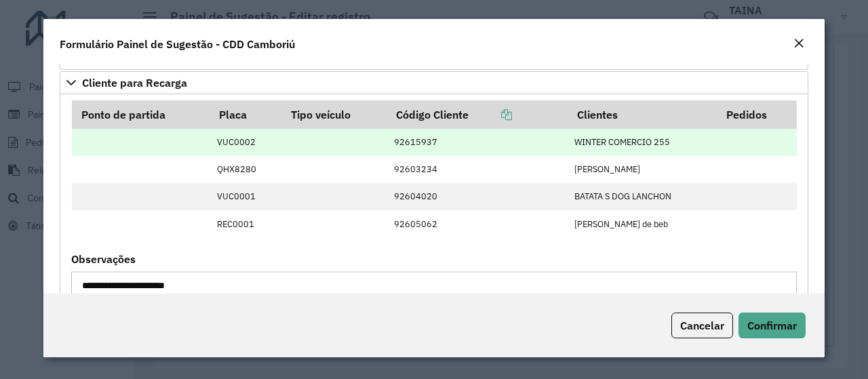 This screenshot has width=868, height=379. What do you see at coordinates (477, 170) in the screenshot?
I see `td: 92603234` at bounding box center [477, 170].